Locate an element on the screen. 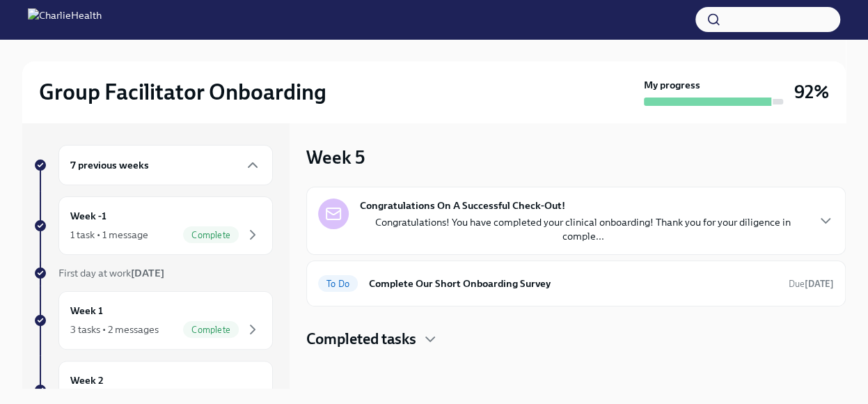 The height and width of the screenshot is (404, 868). h6: Week -1 is located at coordinates (88, 216).